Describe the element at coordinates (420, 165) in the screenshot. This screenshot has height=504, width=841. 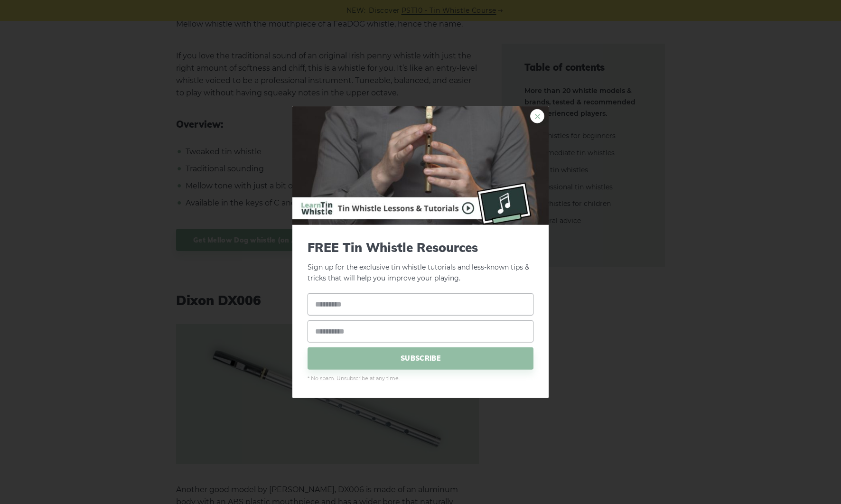
I see `img: Tin Whistle Buying Guide Preview` at that location.